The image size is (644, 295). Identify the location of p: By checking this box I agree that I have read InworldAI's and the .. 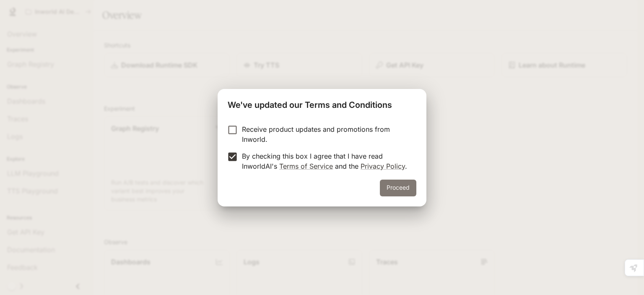
(325, 161).